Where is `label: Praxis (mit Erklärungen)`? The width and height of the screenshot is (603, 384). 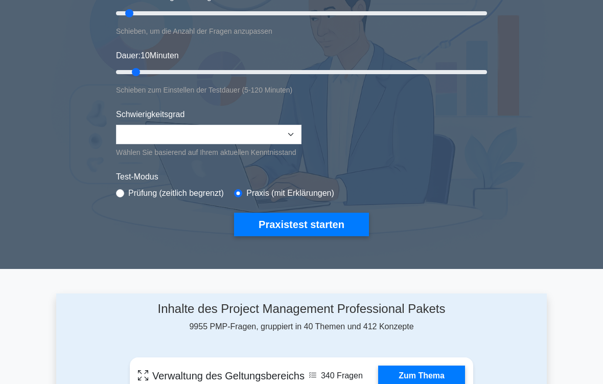 label: Praxis (mit Erklärungen) is located at coordinates (290, 193).